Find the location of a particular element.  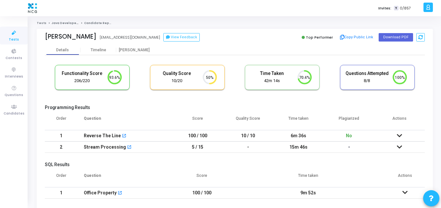

td: 15m 46s is located at coordinates (299, 147).